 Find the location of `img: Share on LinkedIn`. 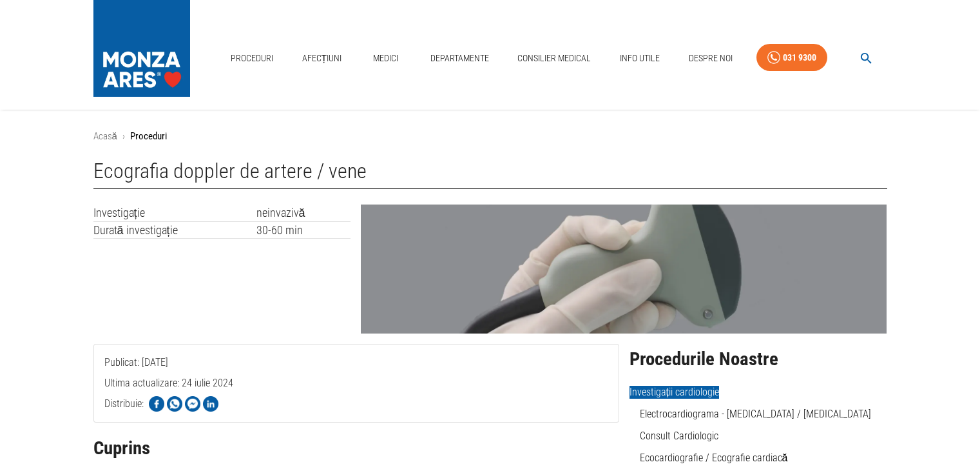

img: Share on LinkedIn is located at coordinates (211, 403).